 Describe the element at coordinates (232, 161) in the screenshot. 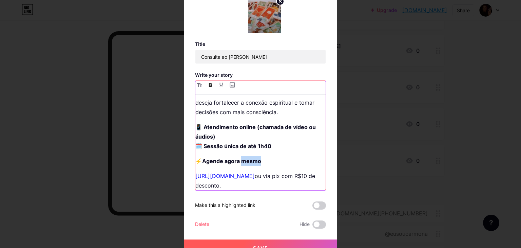

I see `strong: Agende agora mesmo` at that location.